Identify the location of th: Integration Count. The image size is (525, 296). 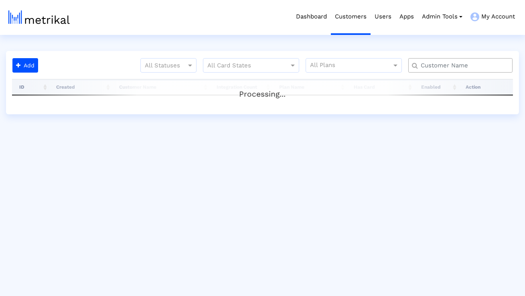
(241, 87).